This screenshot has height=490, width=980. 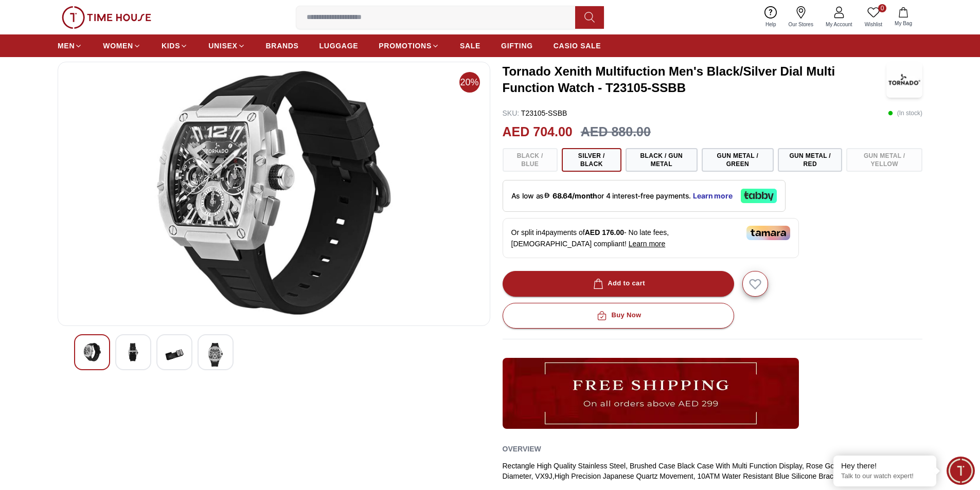 I want to click on span: MEN, so click(x=66, y=46).